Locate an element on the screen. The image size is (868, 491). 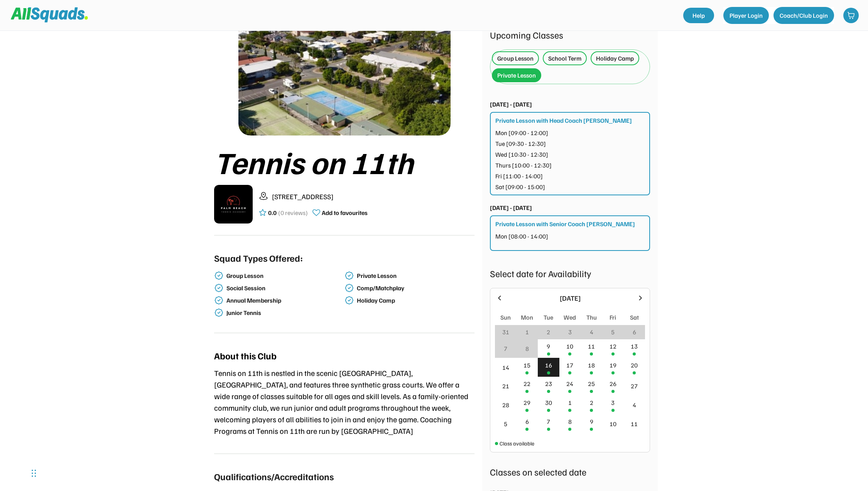
div: 29 is located at coordinates (528, 402).